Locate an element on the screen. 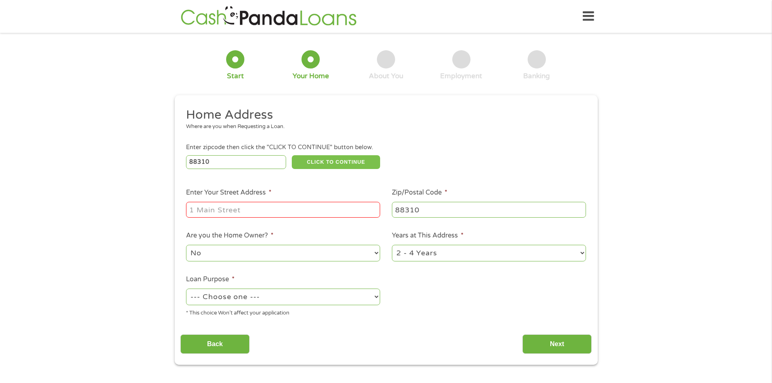 The height and width of the screenshot is (383, 772). div: * This choice Won’t affect your application is located at coordinates (283, 312).